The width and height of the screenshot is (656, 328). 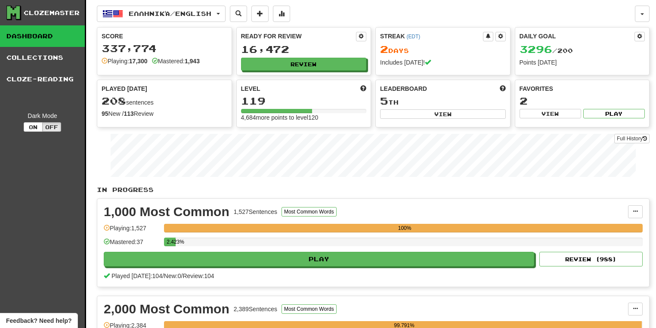 I want to click on div: Score, so click(x=164, y=36).